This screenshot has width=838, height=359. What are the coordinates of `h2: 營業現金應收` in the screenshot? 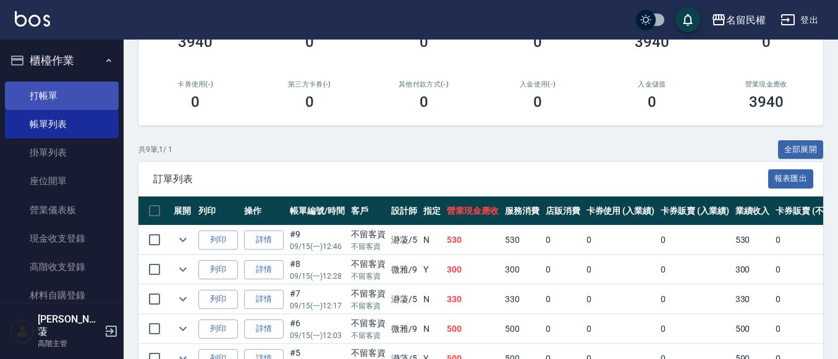 It's located at (766, 84).